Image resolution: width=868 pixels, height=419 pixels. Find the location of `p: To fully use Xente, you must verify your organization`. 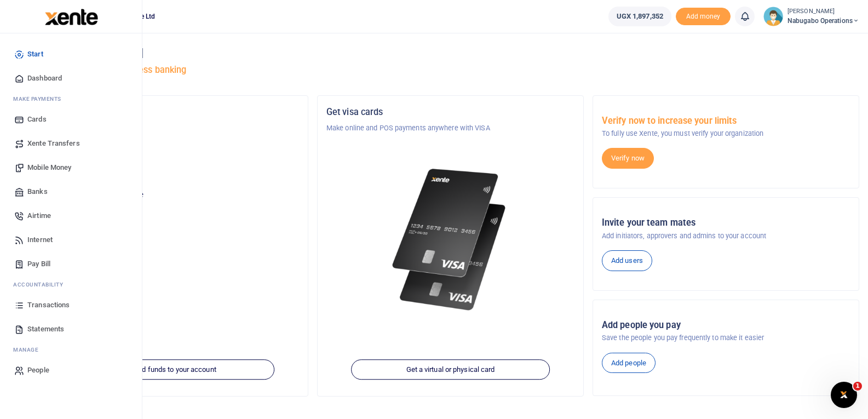

p: To fully use Xente, you must verify your organization is located at coordinates (725, 134).